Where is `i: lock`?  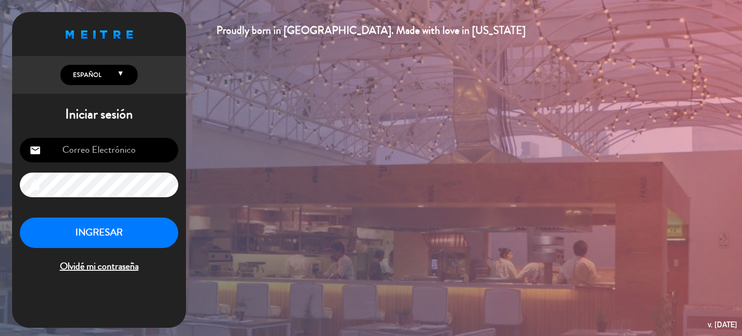
i: lock is located at coordinates (35, 185).